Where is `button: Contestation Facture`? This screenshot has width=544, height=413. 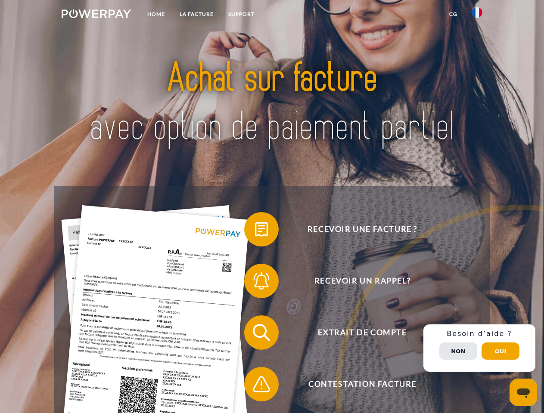
button: Contestation Facture is located at coordinates (356, 385).